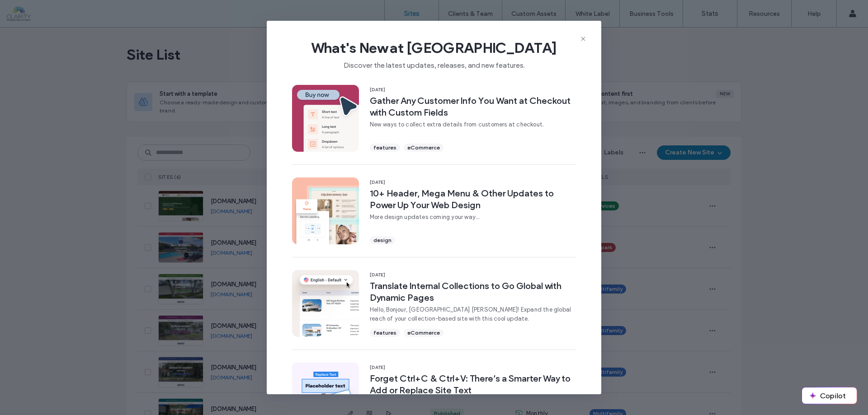 The height and width of the screenshot is (415, 868). What do you see at coordinates (473, 217) in the screenshot?
I see `span: More design updates coming your way...` at bounding box center [473, 217].